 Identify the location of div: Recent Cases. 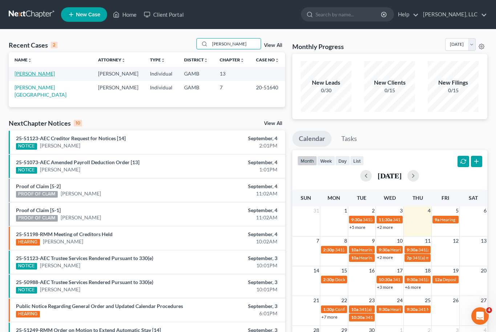
(33, 45).